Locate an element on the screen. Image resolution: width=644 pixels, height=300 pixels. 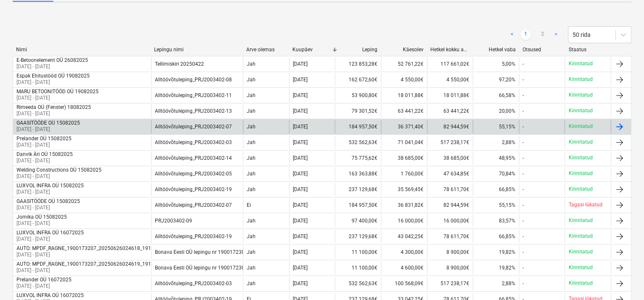
div: 52 761,22€ is located at coordinates (404, 64).